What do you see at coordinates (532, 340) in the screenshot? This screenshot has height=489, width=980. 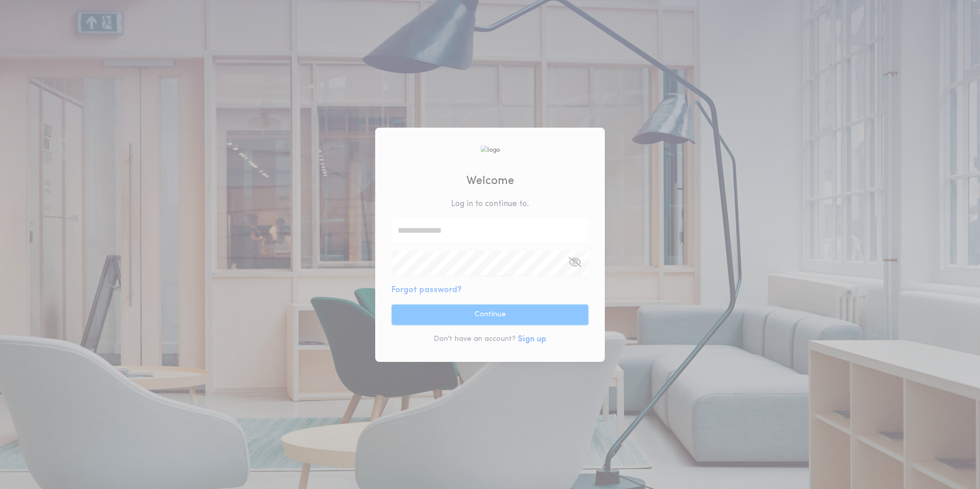 I see `button: Sign up` at bounding box center [532, 340].